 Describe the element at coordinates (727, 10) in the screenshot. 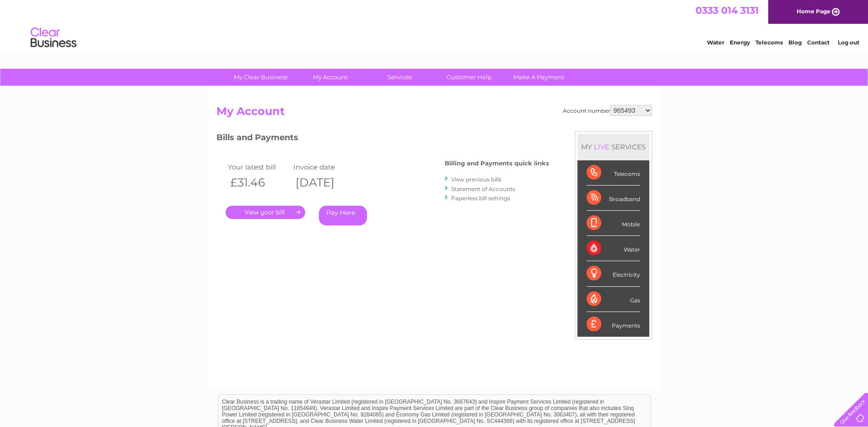

I see `a: 0333 014 3131` at that location.